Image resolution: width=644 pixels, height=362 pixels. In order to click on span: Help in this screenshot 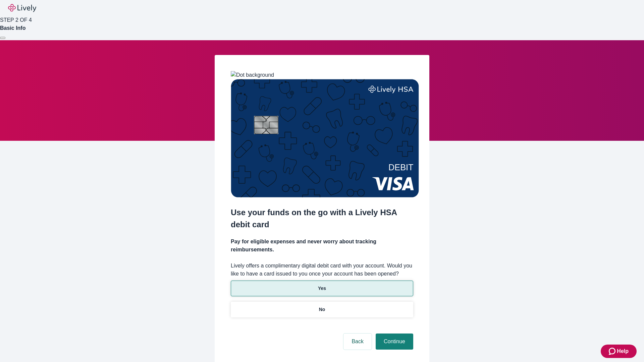, I will do `click(622, 351)`.